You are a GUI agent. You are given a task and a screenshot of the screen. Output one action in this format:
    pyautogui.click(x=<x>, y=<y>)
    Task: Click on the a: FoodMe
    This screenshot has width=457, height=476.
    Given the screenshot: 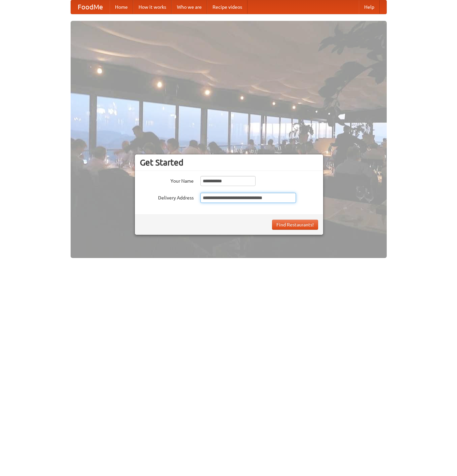 What is the action you would take?
    pyautogui.click(x=90, y=7)
    